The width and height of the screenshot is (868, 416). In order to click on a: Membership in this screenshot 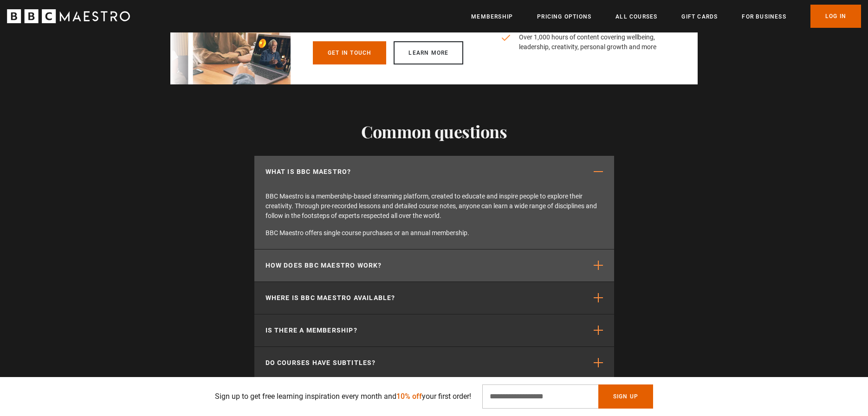, I will do `click(492, 16)`.